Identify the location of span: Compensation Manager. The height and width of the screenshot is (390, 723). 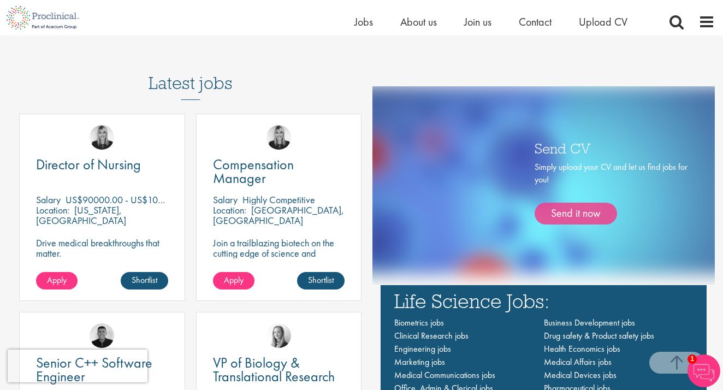
(253, 171).